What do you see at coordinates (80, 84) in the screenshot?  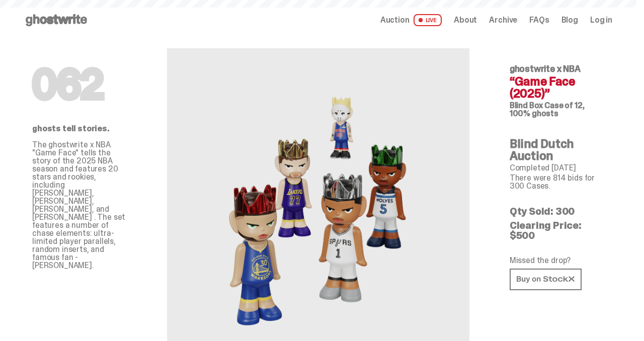 I see `h1: 062` at bounding box center [80, 84].